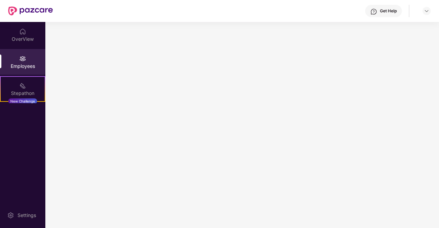  I want to click on img: svg+xml;base64,PHN2ZyBpZD0iRW1wbG95ZWVzIiB4bWxucz0iaHR0cDovL3d3dy53My5vcmcvMjAwMC9zdmciIHdpZHRoPS..., so click(23, 59).